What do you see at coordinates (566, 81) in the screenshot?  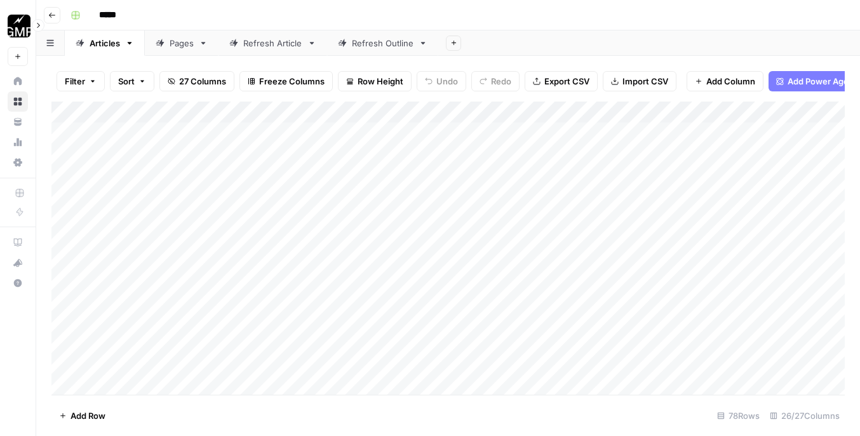 I see `span: Export CSV` at bounding box center [566, 81].